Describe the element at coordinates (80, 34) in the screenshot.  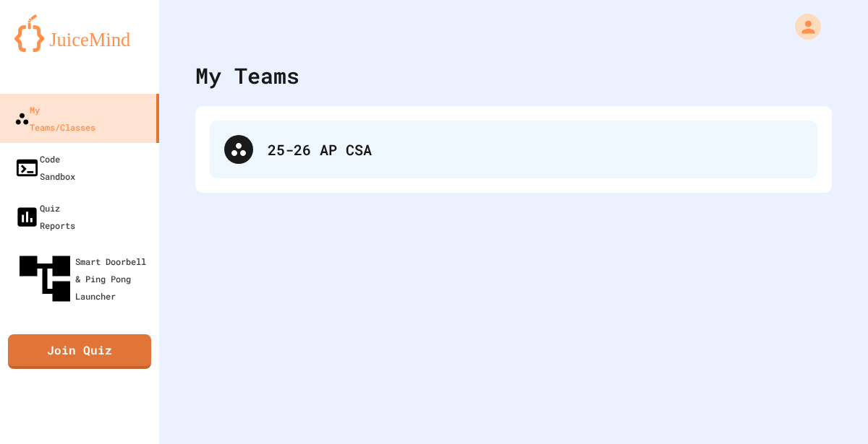
I see `img: logo-orange.svg` at that location.